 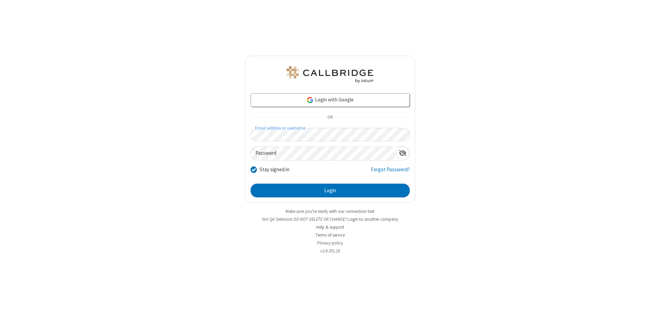 I want to click on div: Show password, so click(x=403, y=153).